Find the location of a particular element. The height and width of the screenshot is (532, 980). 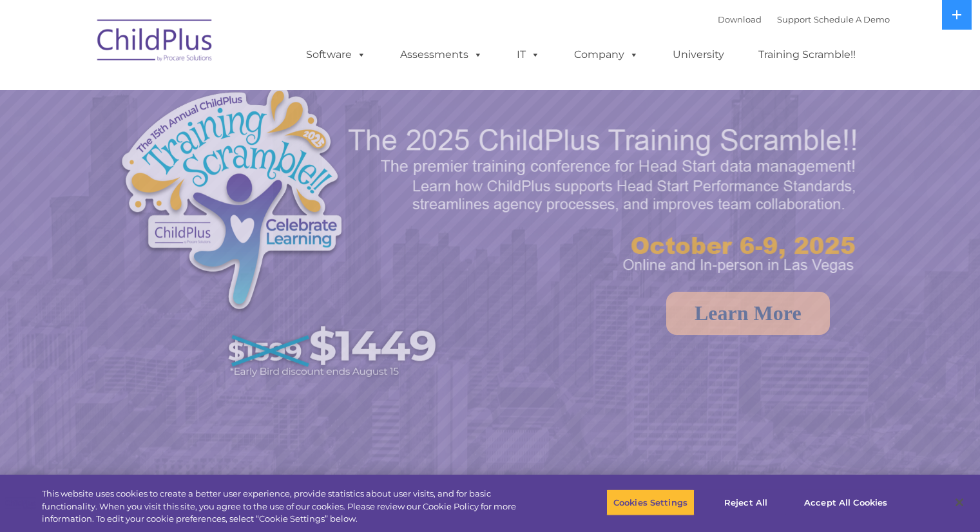

button: Reject All is located at coordinates (745, 502).